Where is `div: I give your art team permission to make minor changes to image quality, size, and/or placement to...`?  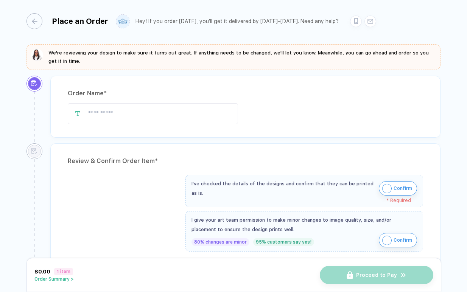 div: I give your art team permission to make minor changes to image quality, size, and/or placement to... is located at coordinates (304, 225).